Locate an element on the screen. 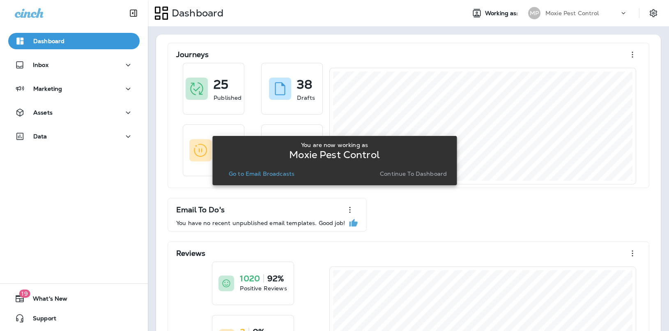  p: Inbox is located at coordinates (41, 65).